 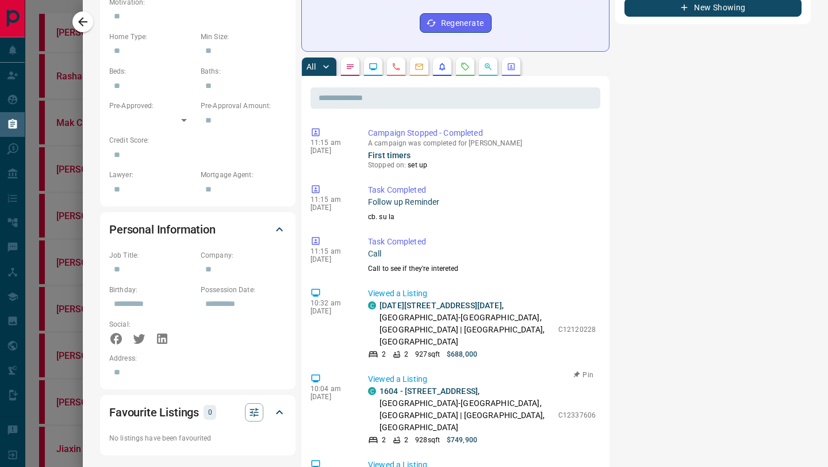 I want to click on p: Baths:, so click(x=243, y=71).